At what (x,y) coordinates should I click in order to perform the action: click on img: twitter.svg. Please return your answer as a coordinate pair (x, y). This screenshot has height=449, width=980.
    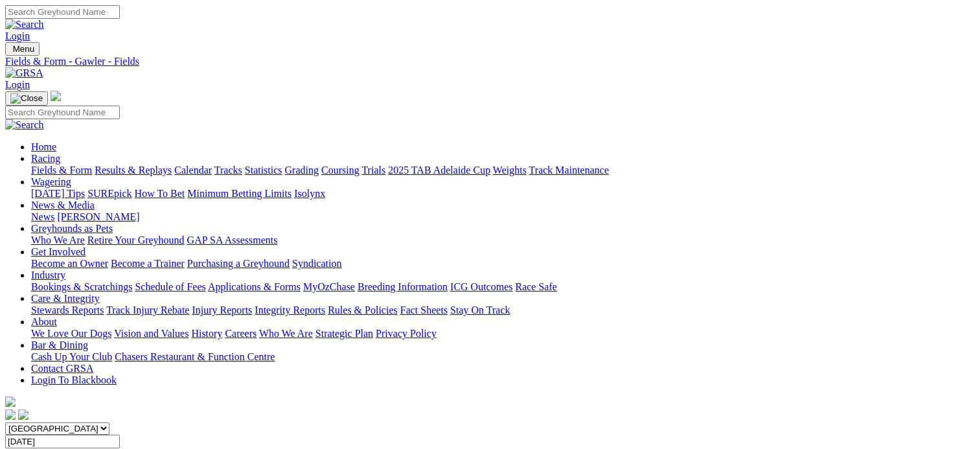
    Looking at the image, I should click on (24, 414).